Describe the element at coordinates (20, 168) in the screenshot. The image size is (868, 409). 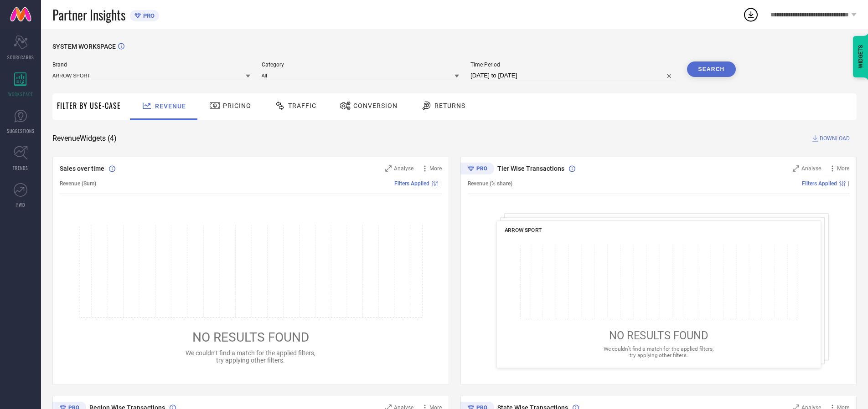
I see `span: TRENDS` at that location.